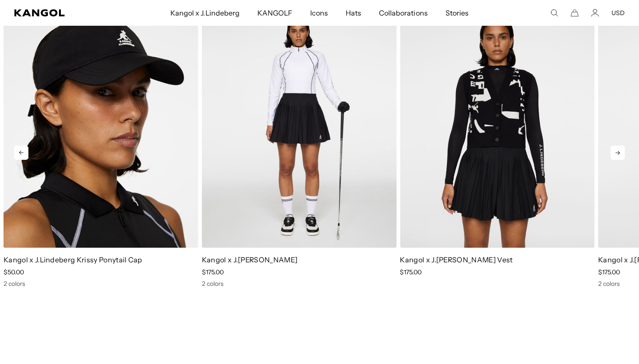 The width and height of the screenshot is (639, 364). What do you see at coordinates (575, 13) in the screenshot?
I see `button: Cart` at bounding box center [575, 13].